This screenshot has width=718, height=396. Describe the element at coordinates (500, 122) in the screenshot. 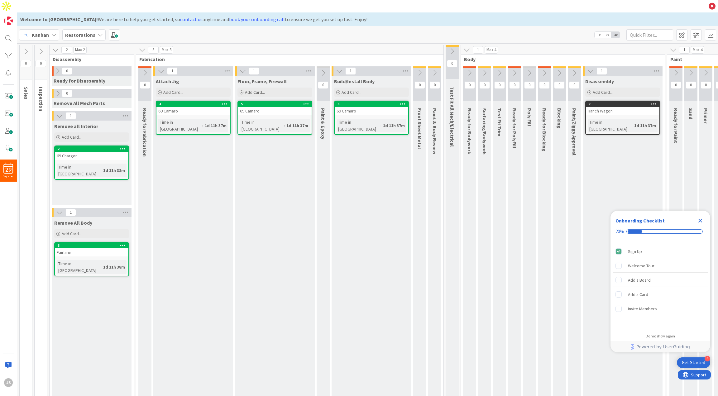

I see `span: Test Fit Trim` at that location.